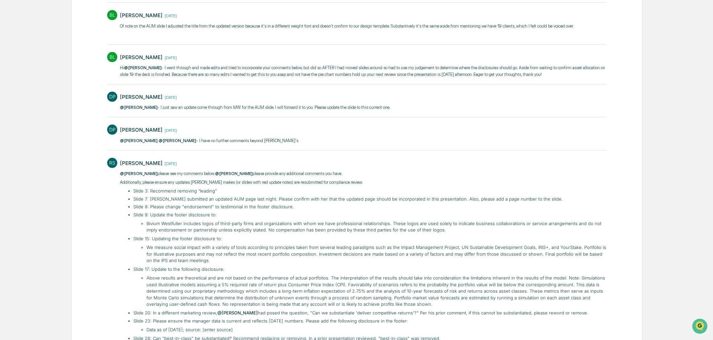  I want to click on p: Hi - I went through and made edits and tried to incorporate your comments below, but did so AFTER..., so click(363, 71).